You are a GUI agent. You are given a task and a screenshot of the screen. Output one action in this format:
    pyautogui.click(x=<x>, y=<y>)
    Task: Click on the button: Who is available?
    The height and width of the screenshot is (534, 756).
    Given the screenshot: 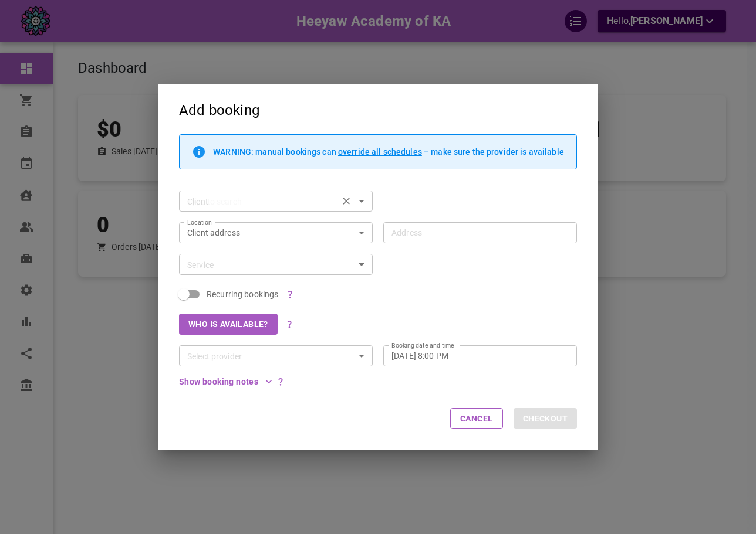 What is the action you would take?
    pyautogui.click(x=228, y=324)
    